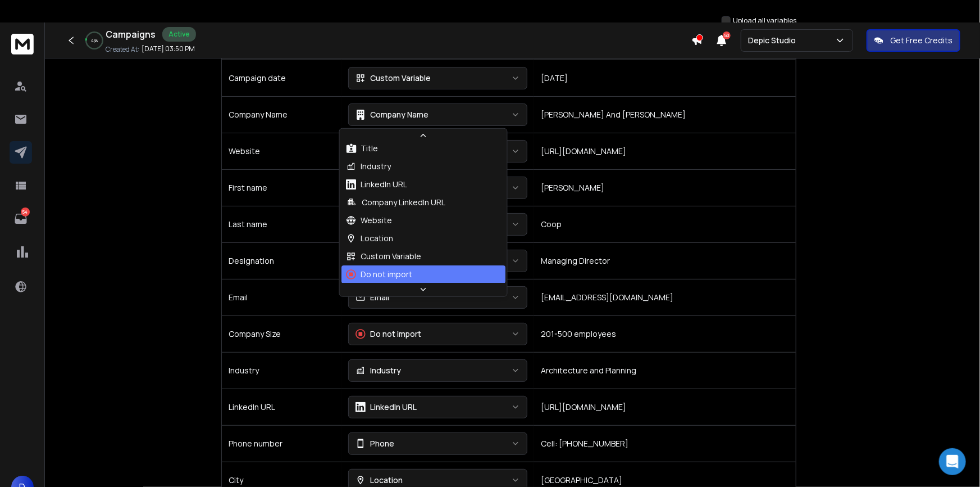 The width and height of the screenshot is (980, 487). Describe the element at coordinates (282, 114) in the screenshot. I see `td: Company Name` at that location.